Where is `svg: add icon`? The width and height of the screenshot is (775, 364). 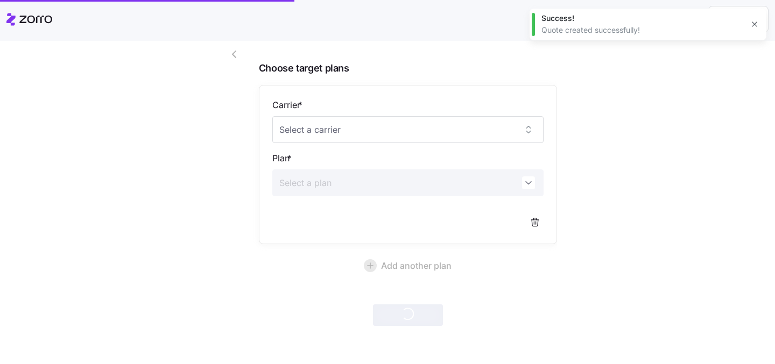
svg: add icon is located at coordinates (370, 266).